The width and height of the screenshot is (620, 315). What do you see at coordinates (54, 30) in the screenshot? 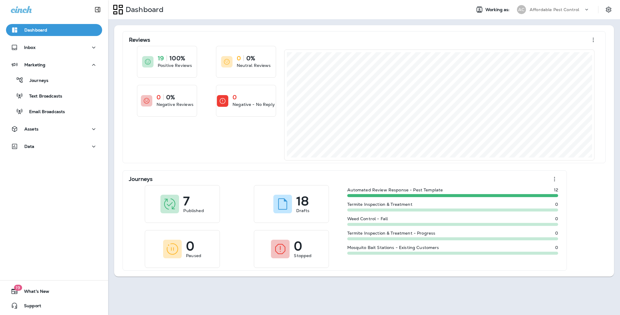
I see `button: Dashboard` at bounding box center [54, 30].